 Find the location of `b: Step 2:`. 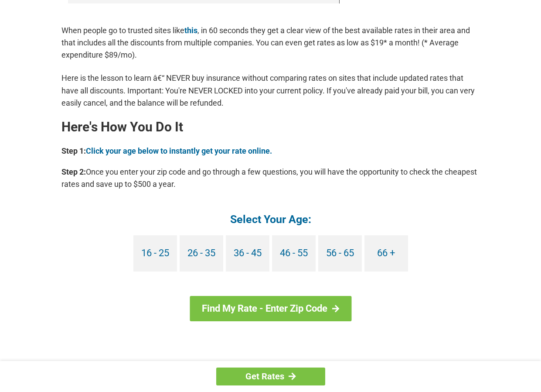

b: Step 2: is located at coordinates (74, 171).